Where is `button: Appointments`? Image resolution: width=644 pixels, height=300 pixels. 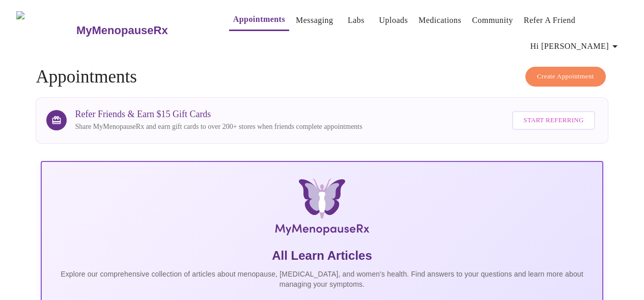 button: Appointments is located at coordinates (259, 20).